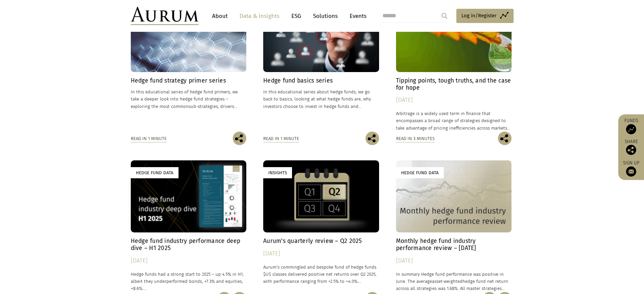 The width and height of the screenshot is (644, 294). I want to click on a: About, so click(220, 16).